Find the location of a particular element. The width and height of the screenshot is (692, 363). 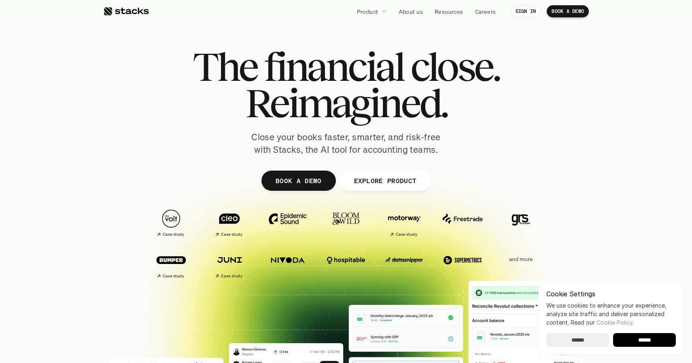

p: Resources is located at coordinates (449, 11).